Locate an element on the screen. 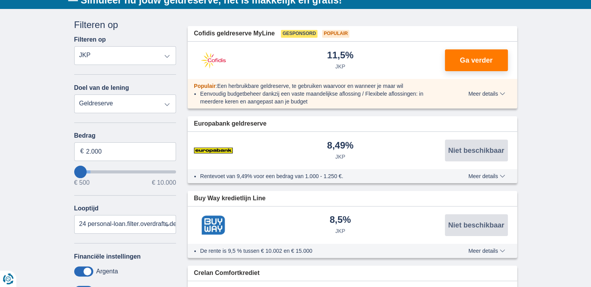 The height and width of the screenshot is (287, 591). span: € 500 is located at coordinates (82, 183).